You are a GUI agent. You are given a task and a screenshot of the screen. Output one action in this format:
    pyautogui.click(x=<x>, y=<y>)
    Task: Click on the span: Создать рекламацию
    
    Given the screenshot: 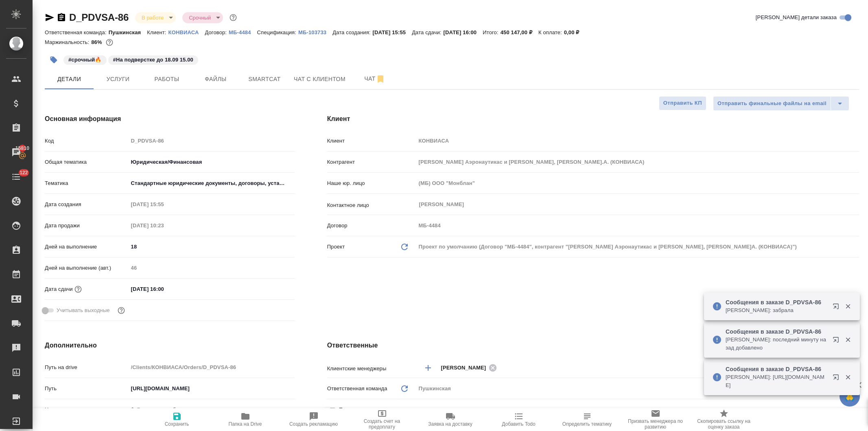 What is the action you would take?
    pyautogui.click(x=313, y=424)
    